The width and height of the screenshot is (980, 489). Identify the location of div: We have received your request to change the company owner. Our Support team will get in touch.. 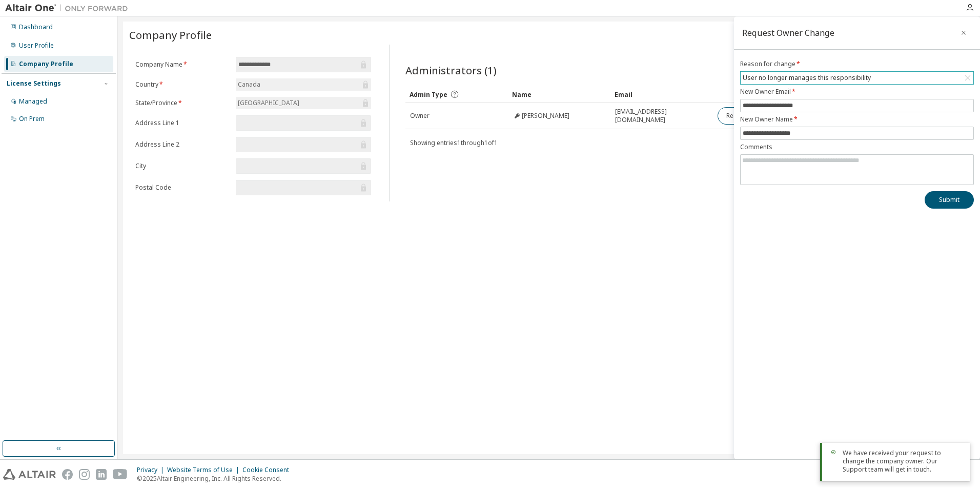
(902, 461).